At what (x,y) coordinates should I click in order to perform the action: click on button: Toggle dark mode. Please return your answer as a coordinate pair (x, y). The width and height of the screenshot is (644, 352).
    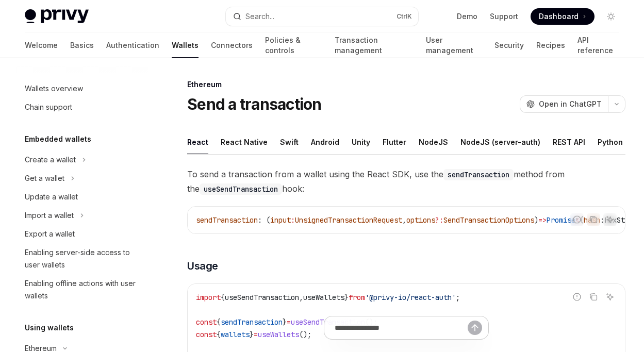
    Looking at the image, I should click on (611, 17).